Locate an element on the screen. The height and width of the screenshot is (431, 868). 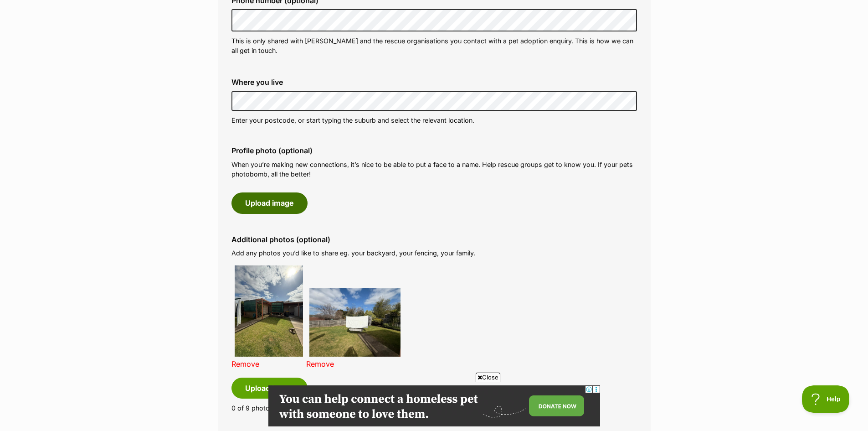
img: m929rkhumnswvkdrihc3.jpg is located at coordinates (269, 311).